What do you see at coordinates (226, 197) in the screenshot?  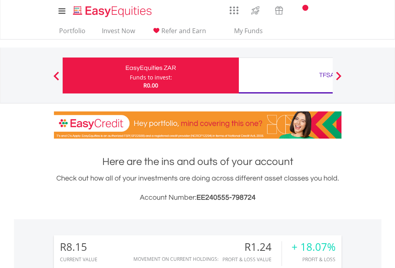 I see `span: EE240555-798724` at bounding box center [226, 197].